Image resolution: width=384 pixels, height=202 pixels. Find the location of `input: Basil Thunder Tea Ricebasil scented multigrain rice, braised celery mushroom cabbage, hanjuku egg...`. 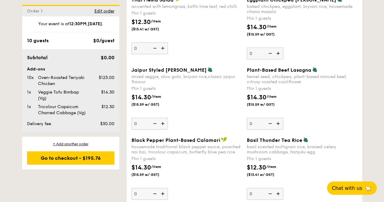

input: Basil Thunder Tea Ricebasil scented multigrain rice, braised celery mushroom cabbage, hanjuku egg... is located at coordinates (265, 193).